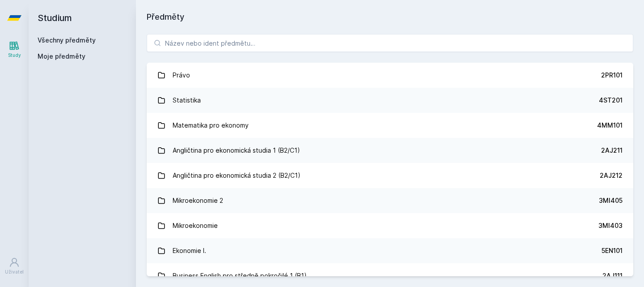 Image resolution: width=644 pixels, height=287 pixels. Describe the element at coordinates (14, 50) in the screenshot. I see `a: Study` at that location.